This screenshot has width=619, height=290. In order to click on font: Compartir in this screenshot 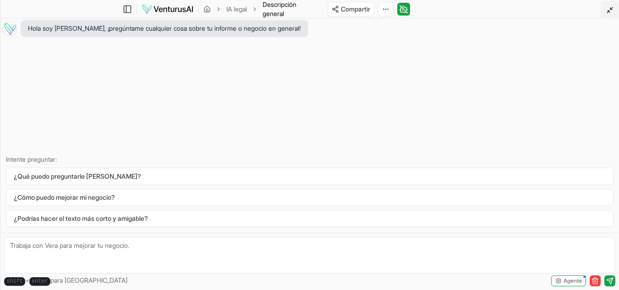, I will do `click(355, 9)`.